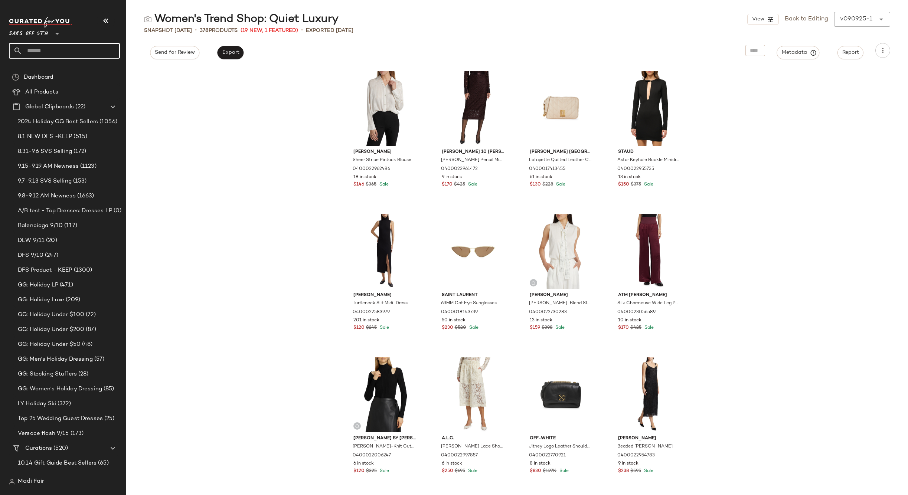 The width and height of the screenshot is (908, 495). I want to click on span: $130, so click(535, 185).